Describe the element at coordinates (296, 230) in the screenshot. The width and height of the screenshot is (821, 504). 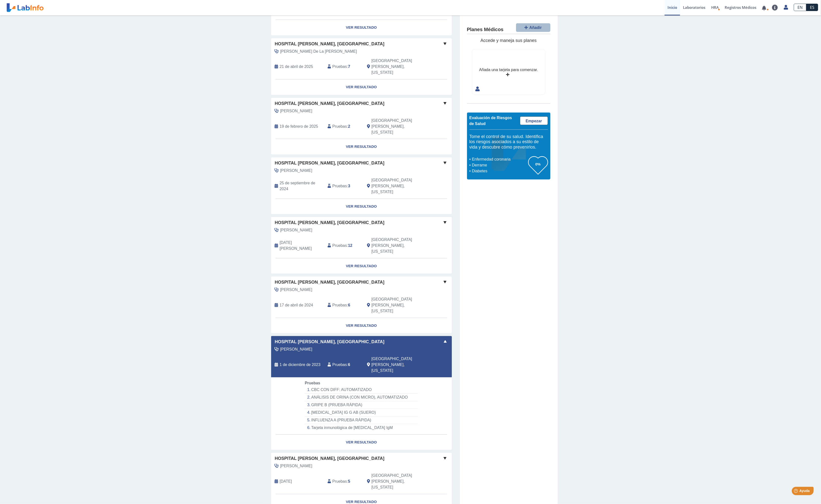
I see `span: Negrón Casasnovas, Jorge` at that location.